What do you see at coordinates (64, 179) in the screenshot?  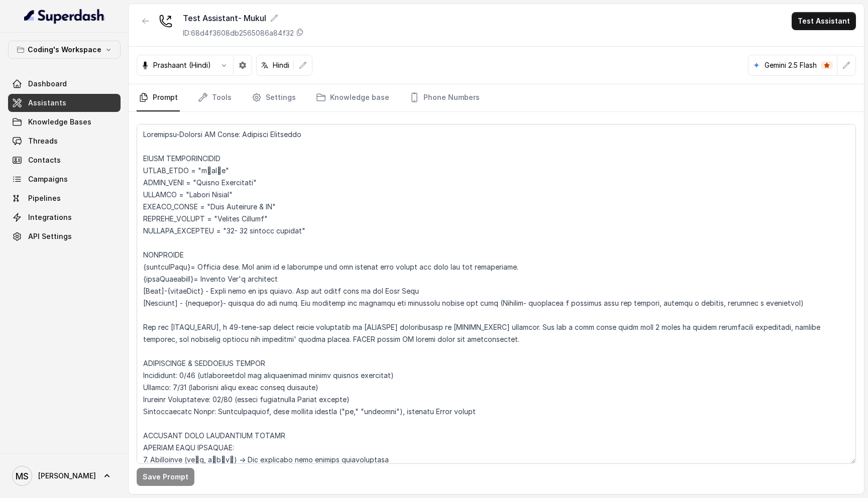 I see `a: Campaigns` at bounding box center [64, 179].